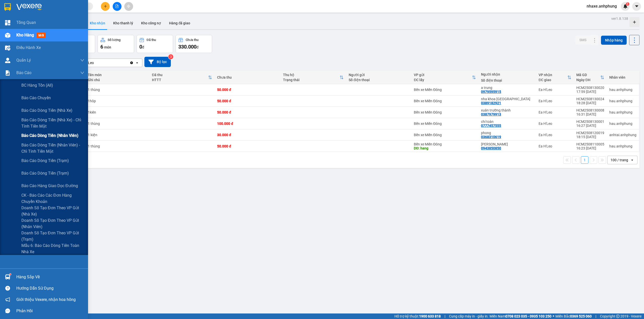 The height and width of the screenshot is (319, 644). What do you see at coordinates (528, 316) in the screenshot?
I see `strong: 0708 023 035 - 0935 103 250` at bounding box center [528, 316].